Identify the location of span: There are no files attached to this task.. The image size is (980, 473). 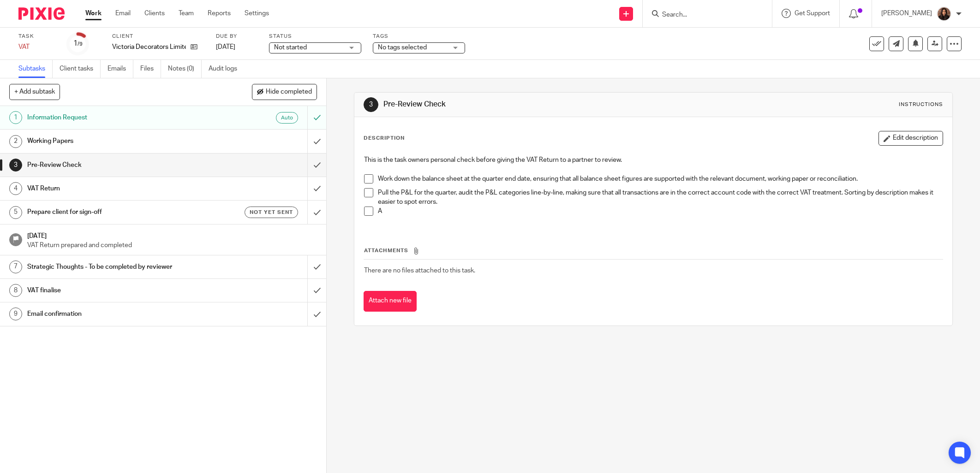
(419, 270).